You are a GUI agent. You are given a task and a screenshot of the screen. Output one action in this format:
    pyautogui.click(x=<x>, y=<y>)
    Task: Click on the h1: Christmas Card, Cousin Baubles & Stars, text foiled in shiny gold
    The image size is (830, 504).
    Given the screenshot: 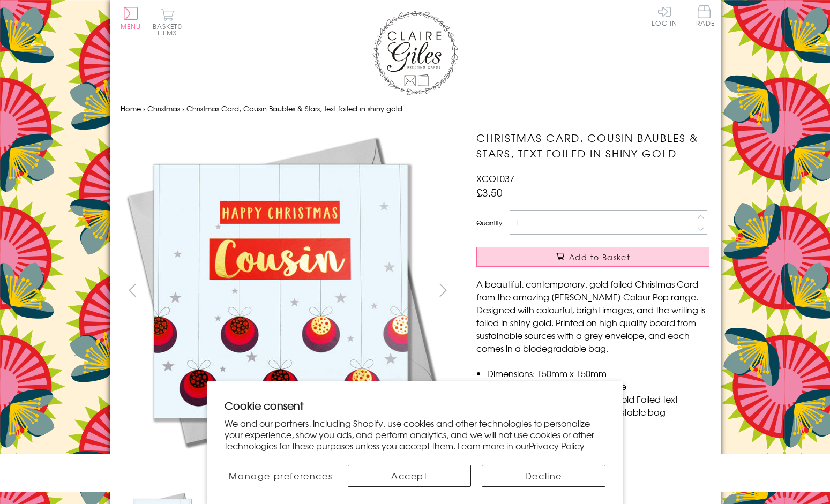 What is the action you would take?
    pyautogui.click(x=592, y=145)
    